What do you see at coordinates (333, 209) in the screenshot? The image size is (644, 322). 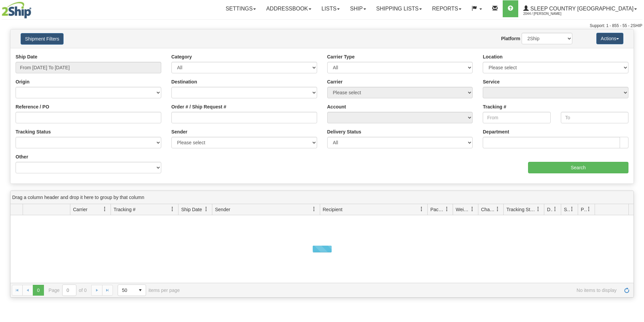 I see `span: Recipient` at bounding box center [333, 209].